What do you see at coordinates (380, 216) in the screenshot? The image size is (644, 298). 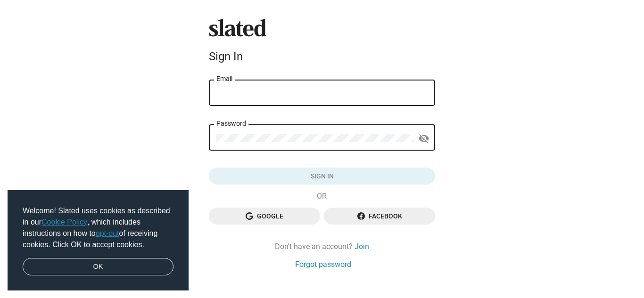 I see `span: Facebook` at bounding box center [380, 216].